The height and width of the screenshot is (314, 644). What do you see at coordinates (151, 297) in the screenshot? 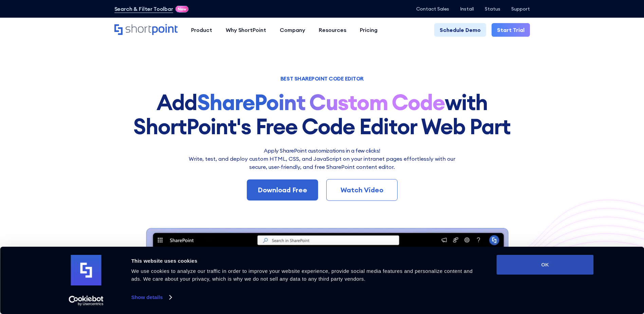
I see `a: Show details` at bounding box center [151, 297].